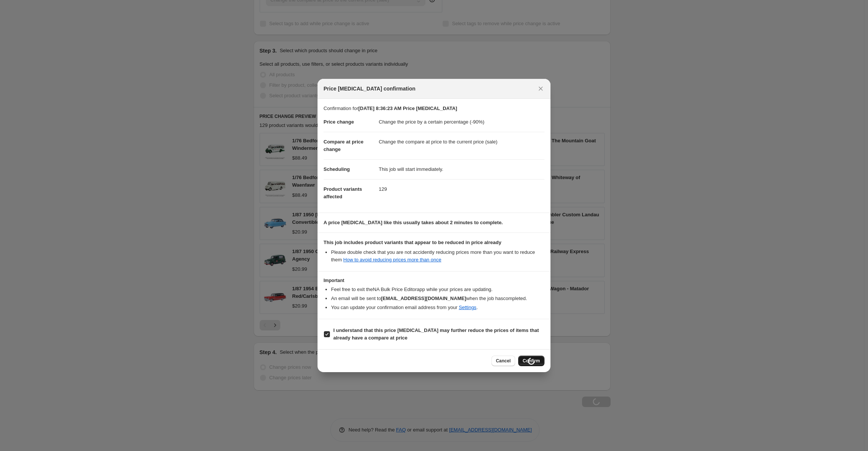 The width and height of the screenshot is (868, 451). I want to click on dd: This job will start immediately., so click(461, 169).